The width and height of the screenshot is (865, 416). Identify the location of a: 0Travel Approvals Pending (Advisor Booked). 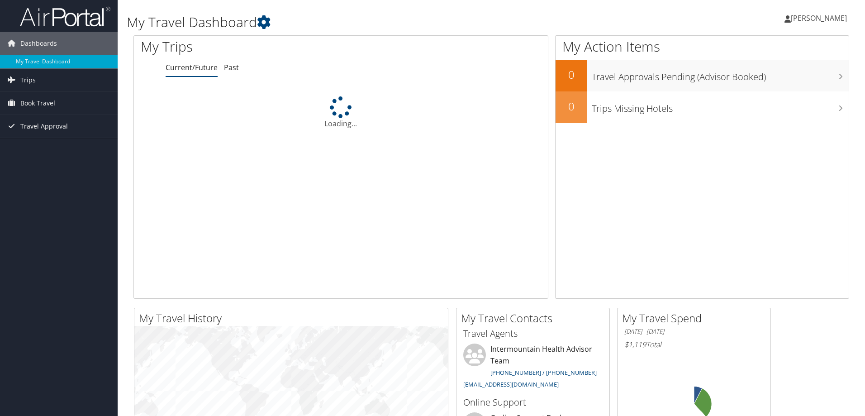
(702, 76).